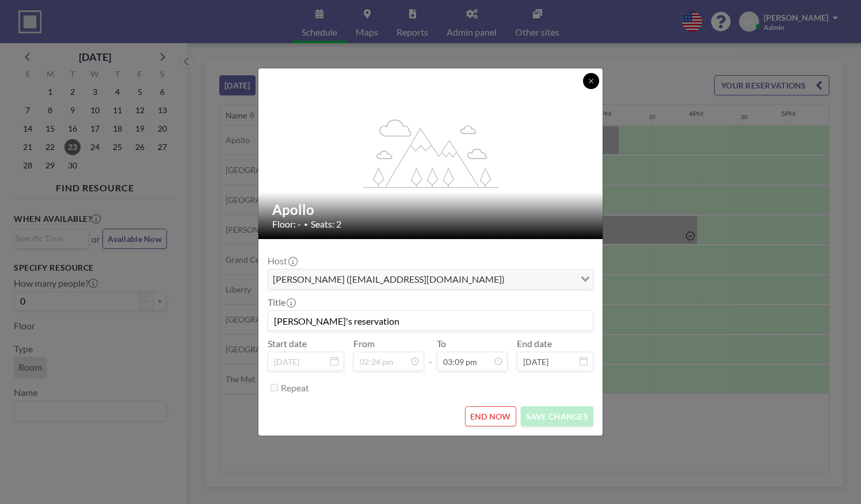 The height and width of the screenshot is (504, 861). What do you see at coordinates (364, 344) in the screenshot?
I see `label: From` at bounding box center [364, 344].